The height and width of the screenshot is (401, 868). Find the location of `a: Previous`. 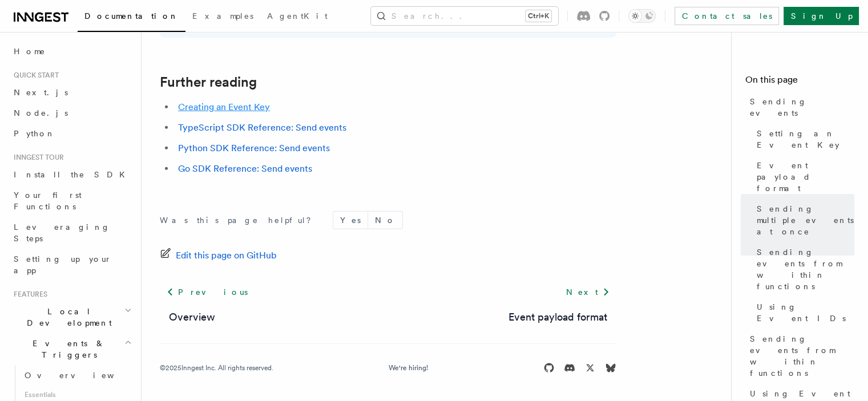

a: Previous is located at coordinates (207, 292).